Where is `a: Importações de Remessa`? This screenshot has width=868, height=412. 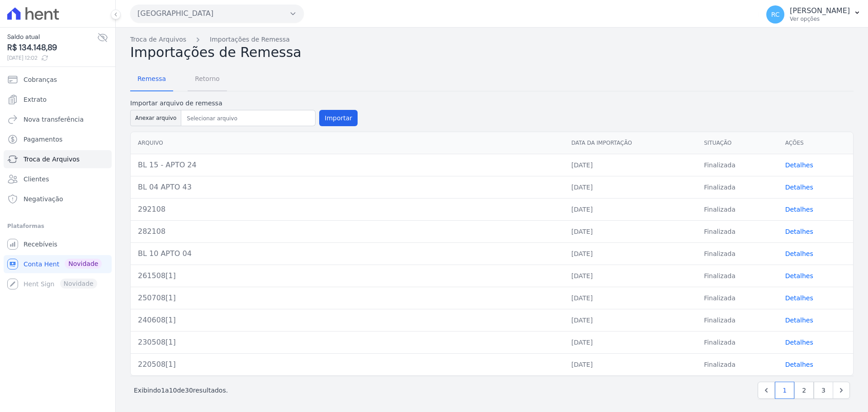 a: Importações de Remessa is located at coordinates (249, 39).